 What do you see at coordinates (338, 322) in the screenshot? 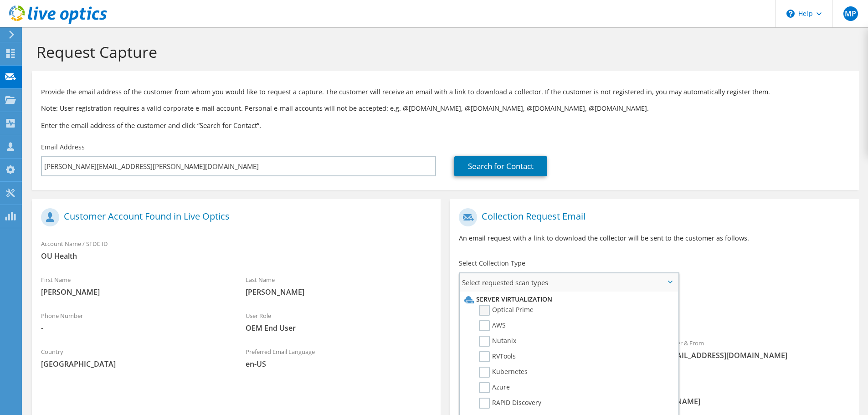
I see `div: User Role` at bounding box center [338, 322].